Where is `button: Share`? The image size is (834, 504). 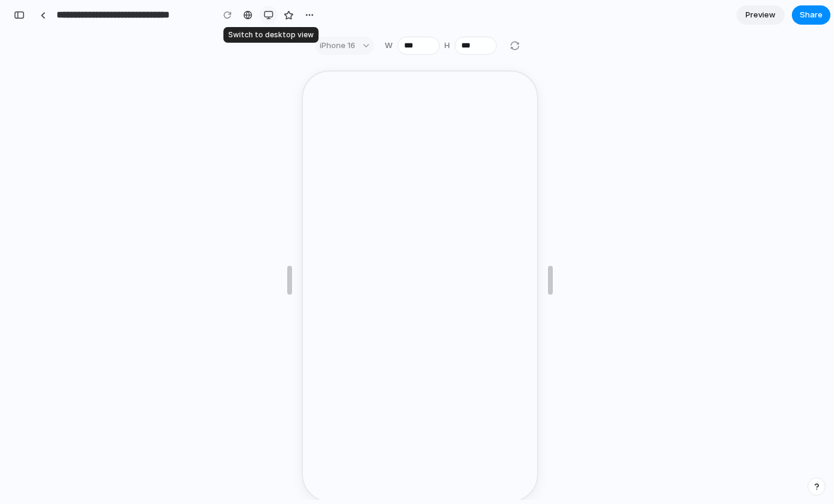 button: Share is located at coordinates (811, 15).